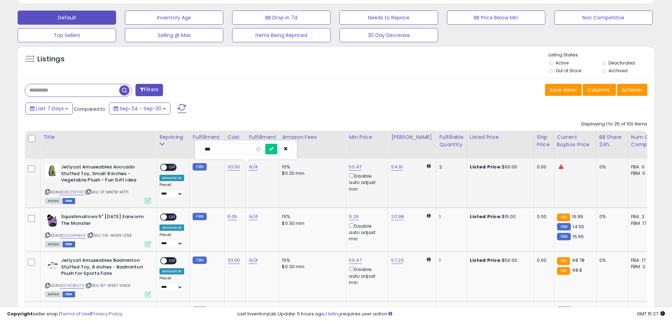 The image size is (672, 321). What do you see at coordinates (451, 314) in the screenshot?
I see `div: Last InventoryLab Update: 5 hours ago, requires user action.` at bounding box center [451, 314].